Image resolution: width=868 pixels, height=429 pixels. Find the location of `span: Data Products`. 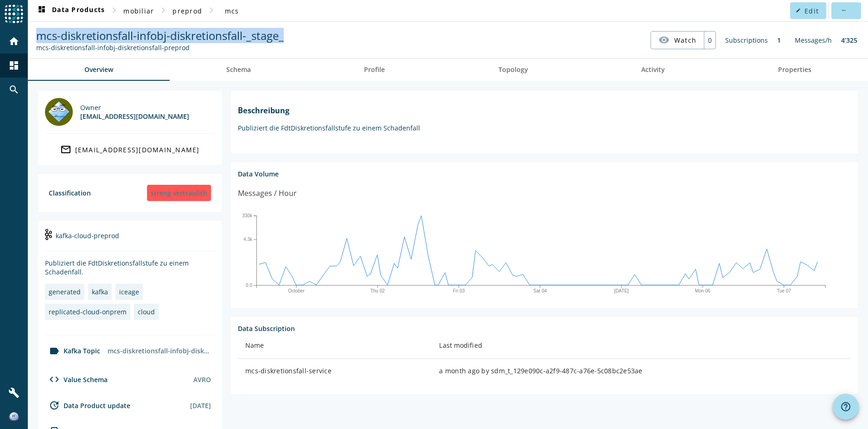

span: Data Products is located at coordinates (70, 11).